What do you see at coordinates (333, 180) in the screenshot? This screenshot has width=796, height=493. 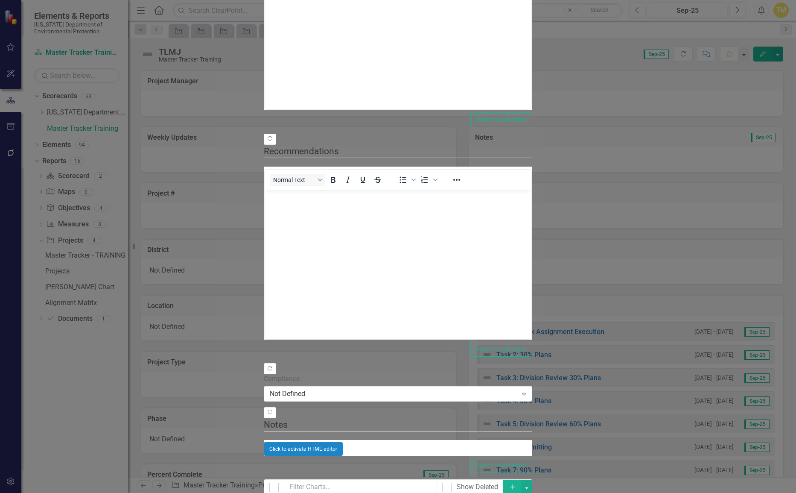 I see `button: Bold` at bounding box center [333, 180].